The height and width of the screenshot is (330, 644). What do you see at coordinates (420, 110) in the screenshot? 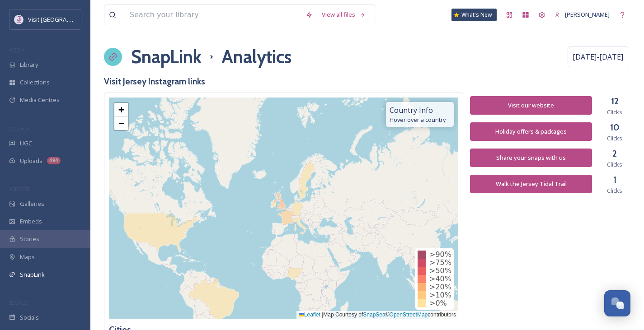
I see `span: Country Info` at bounding box center [420, 110].